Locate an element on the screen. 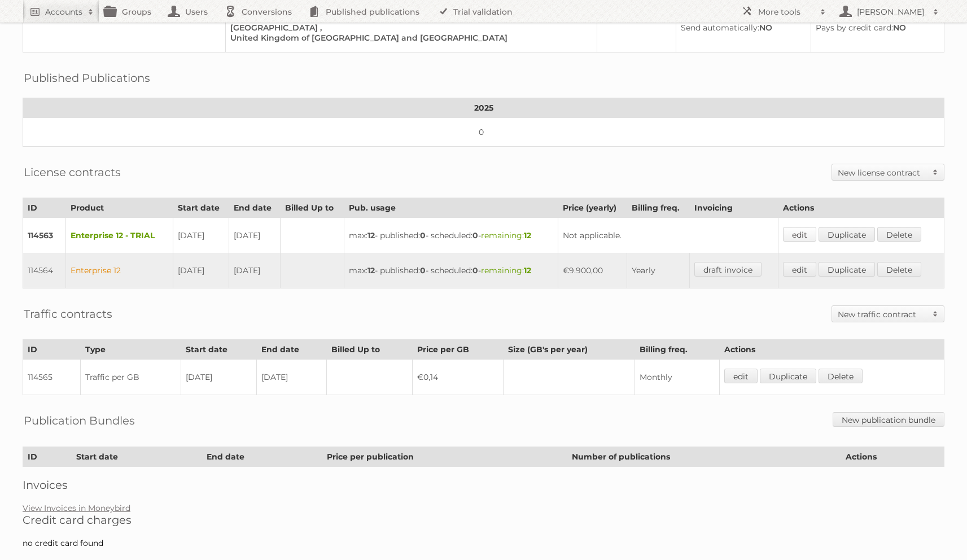  td: 114564 is located at coordinates (45, 270).